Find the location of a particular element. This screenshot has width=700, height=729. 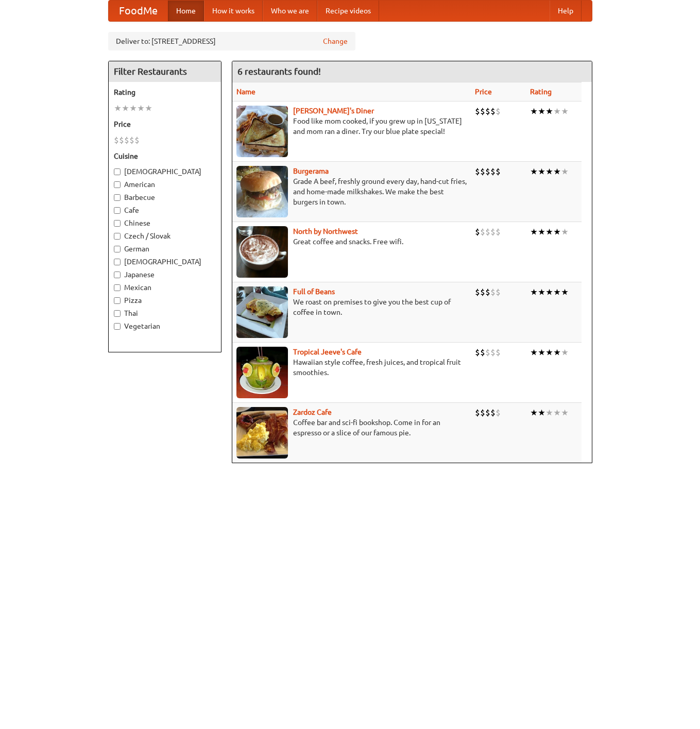

a: How it works is located at coordinates (234, 11).